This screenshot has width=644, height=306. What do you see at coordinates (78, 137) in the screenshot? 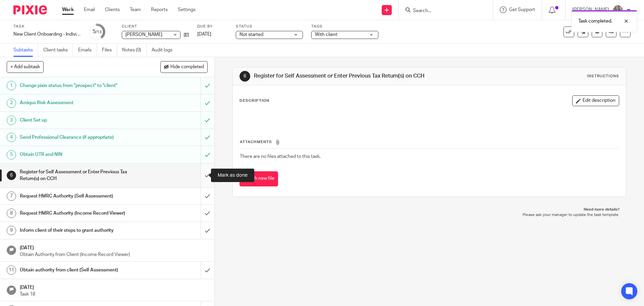
I see `h1: Send Professional Clearance (if appropriate)` at bounding box center [78, 137].